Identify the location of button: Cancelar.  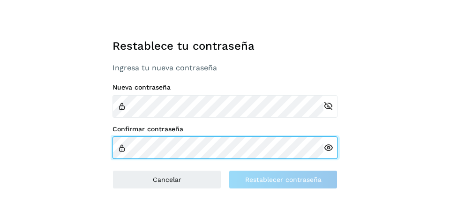
(167, 179).